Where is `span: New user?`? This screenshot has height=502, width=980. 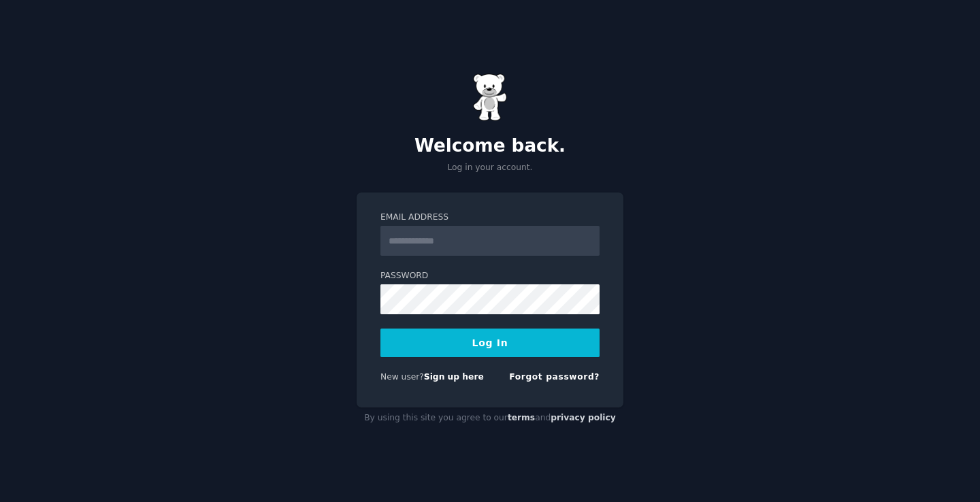 span: New user? is located at coordinates (402, 377).